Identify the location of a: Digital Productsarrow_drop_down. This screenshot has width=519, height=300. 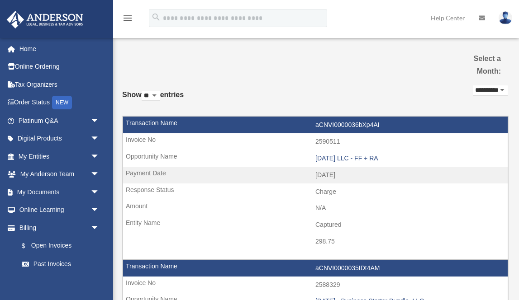
(60, 139).